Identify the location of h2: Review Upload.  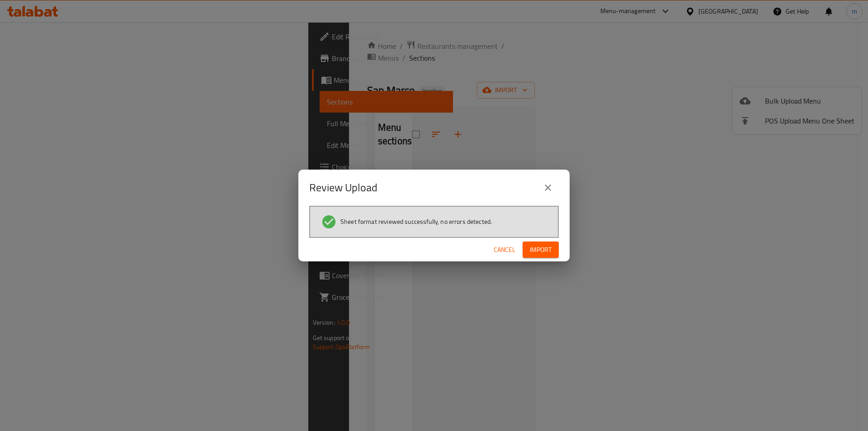
(343, 188).